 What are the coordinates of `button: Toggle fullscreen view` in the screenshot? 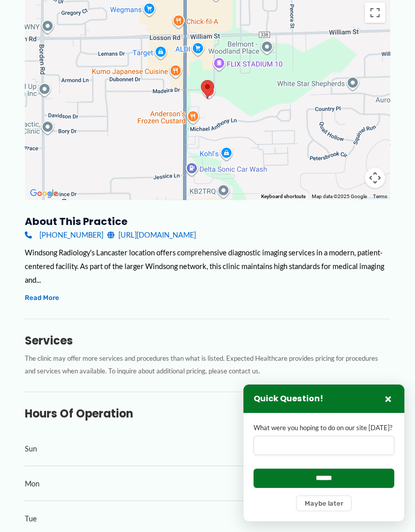 It's located at (375, 13).